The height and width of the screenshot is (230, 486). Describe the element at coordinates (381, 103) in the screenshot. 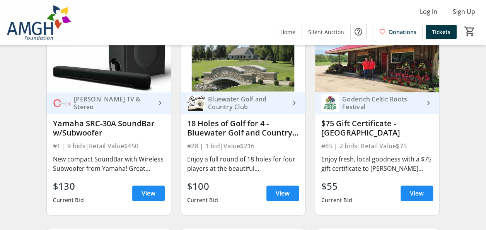

I see `div: Goderich Celtic Roots Festival` at that location.